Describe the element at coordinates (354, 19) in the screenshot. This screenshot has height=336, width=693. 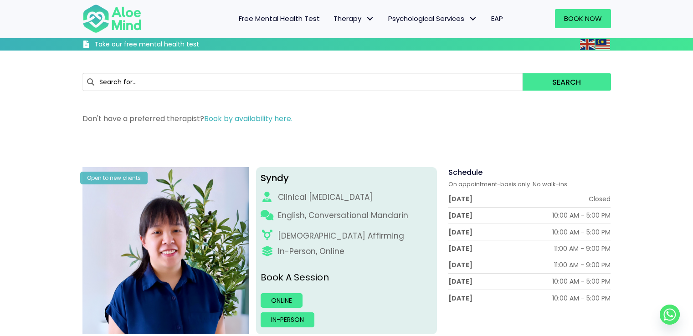
I see `a: TherapyTherapy: submenu` at that location.